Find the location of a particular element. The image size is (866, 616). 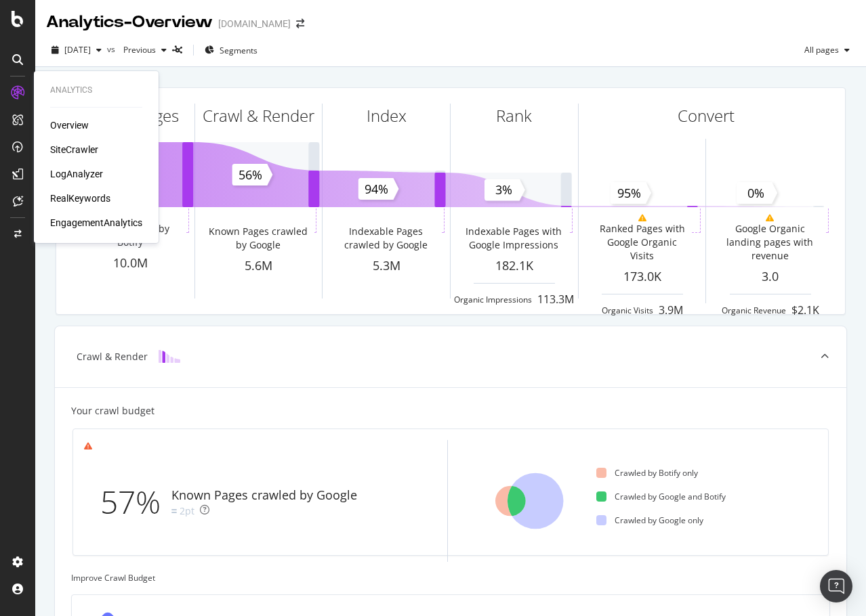

a: EngagementAnalytics is located at coordinates (96, 223).